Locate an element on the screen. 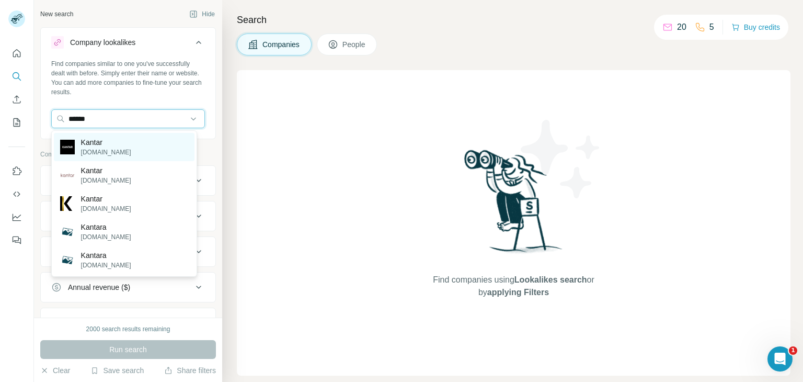 The image size is (803, 382). button: Buy credits is located at coordinates (756, 27).